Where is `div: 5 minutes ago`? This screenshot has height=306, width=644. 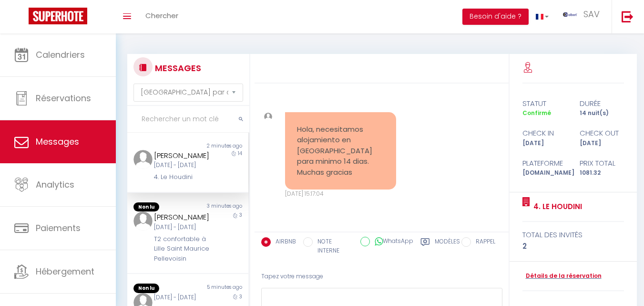
div: 5 minutes ago is located at coordinates (218, 288).